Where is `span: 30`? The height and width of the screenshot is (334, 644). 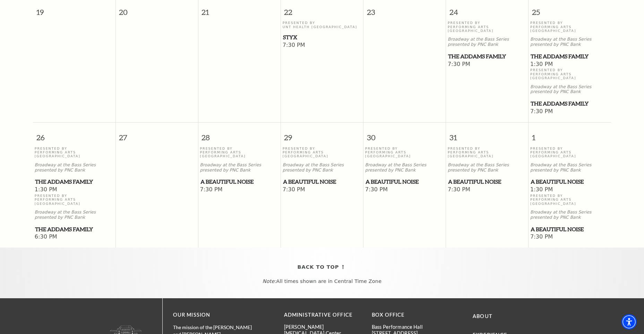
span: 30 is located at coordinates (404, 134).